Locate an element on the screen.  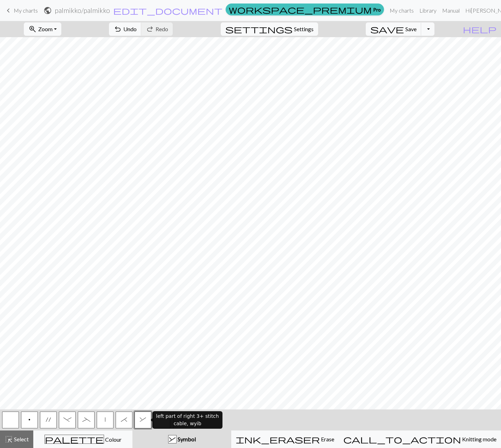
span: settings is located at coordinates (259, 29).